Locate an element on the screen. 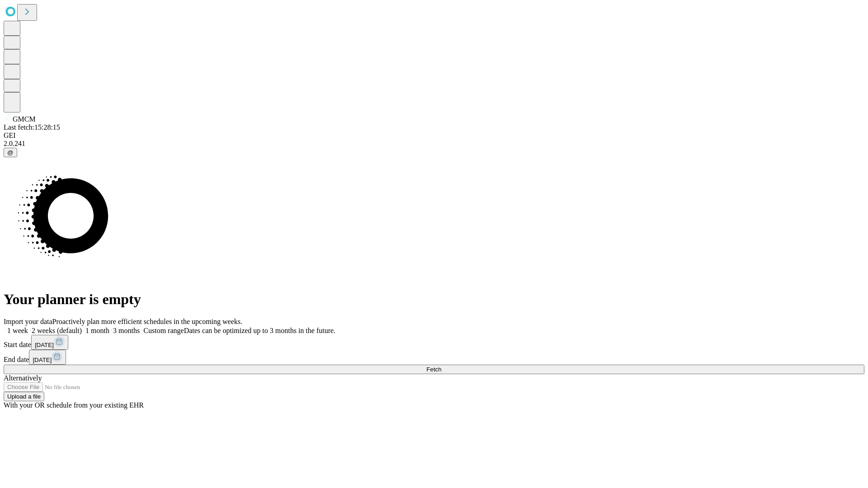 This screenshot has width=868, height=488. div: End date is located at coordinates (434, 357).